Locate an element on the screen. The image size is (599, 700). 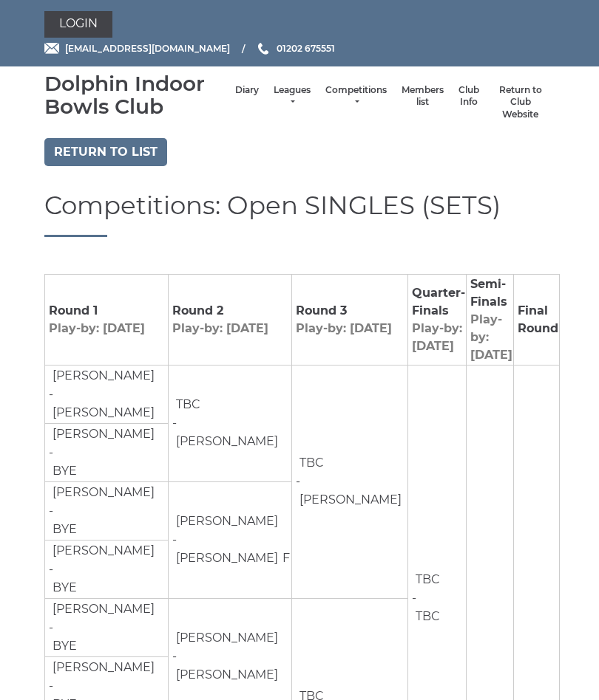
a: Leagues is located at coordinates (292, 96).